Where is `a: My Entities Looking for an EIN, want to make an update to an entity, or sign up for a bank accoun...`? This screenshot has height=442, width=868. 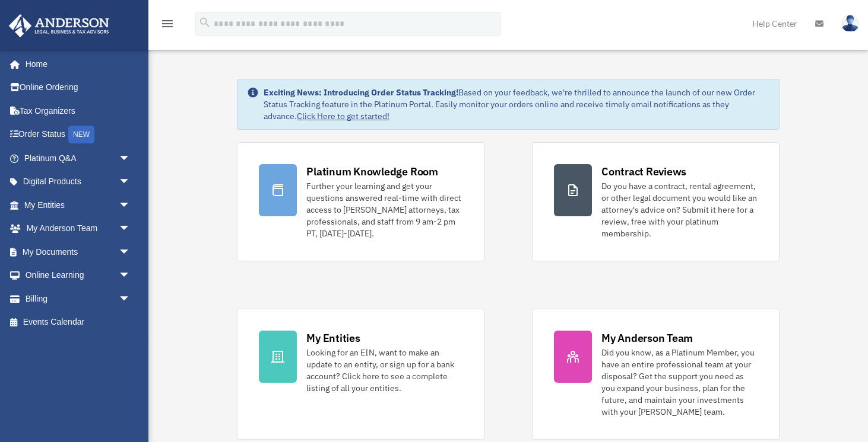
a: My Entities Looking for an EIN, want to make an update to an entity, or sign up for a bank accoun... is located at coordinates (360, 375).